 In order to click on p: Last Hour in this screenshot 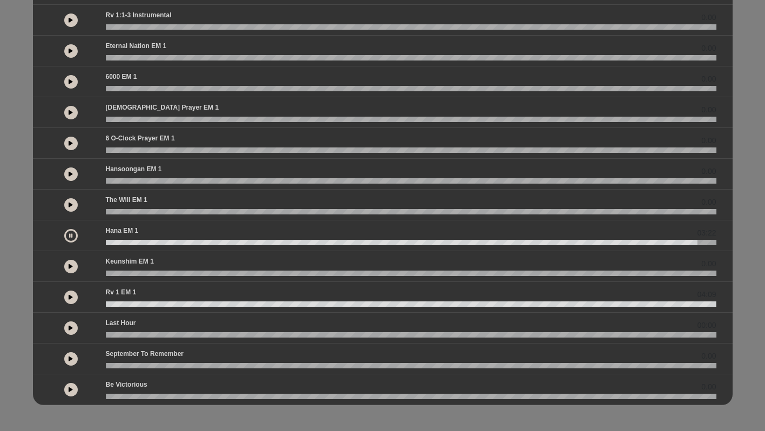, I will do `click(121, 323)`.